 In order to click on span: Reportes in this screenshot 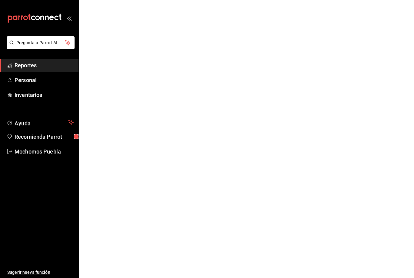, I will do `click(44, 65)`.